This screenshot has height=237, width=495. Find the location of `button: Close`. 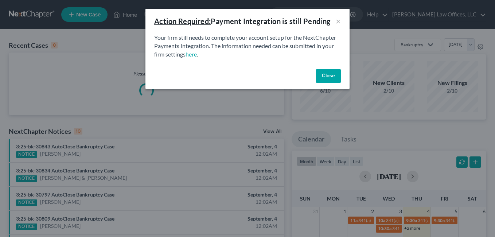

button: Close is located at coordinates (329, 76).